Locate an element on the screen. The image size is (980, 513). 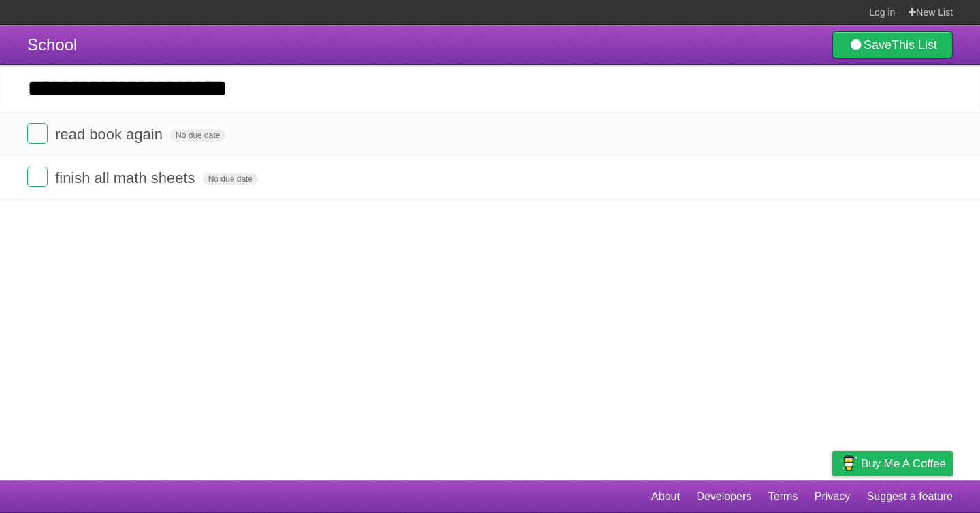
a: Suggest a feature is located at coordinates (910, 497).